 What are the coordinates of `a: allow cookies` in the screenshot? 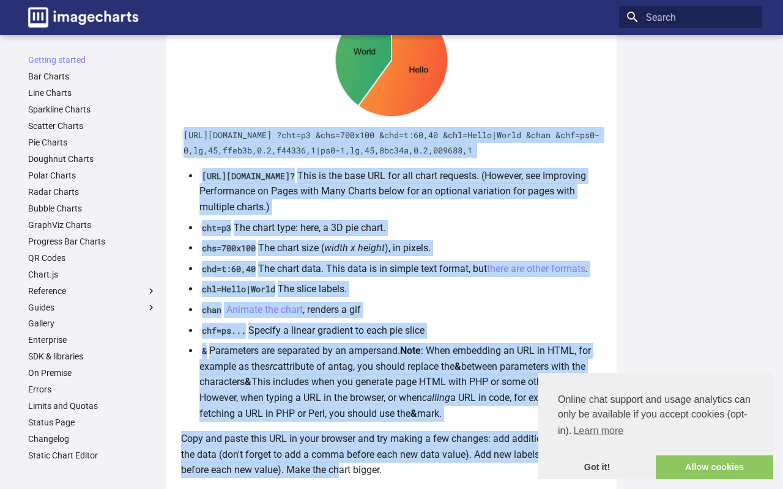 It's located at (714, 468).